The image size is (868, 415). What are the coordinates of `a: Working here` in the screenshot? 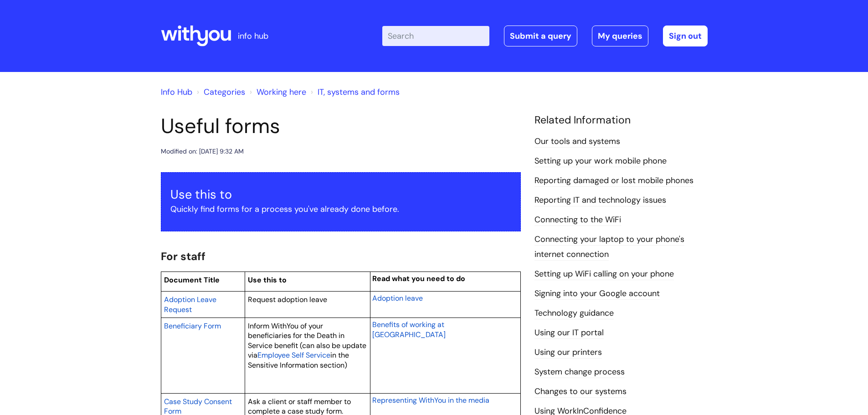 It's located at (281, 92).